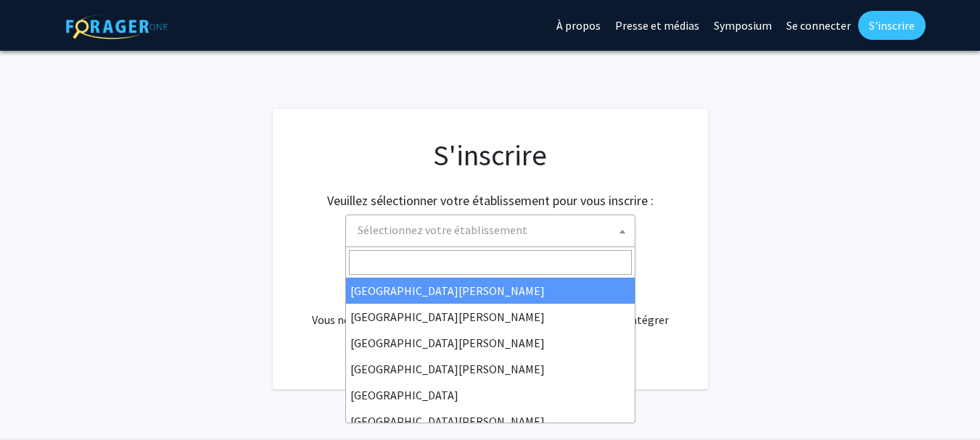  What do you see at coordinates (490, 200) in the screenshot?
I see `font: Veuillez sélectionner votre établissement pour vous inscrire :` at bounding box center [490, 200].